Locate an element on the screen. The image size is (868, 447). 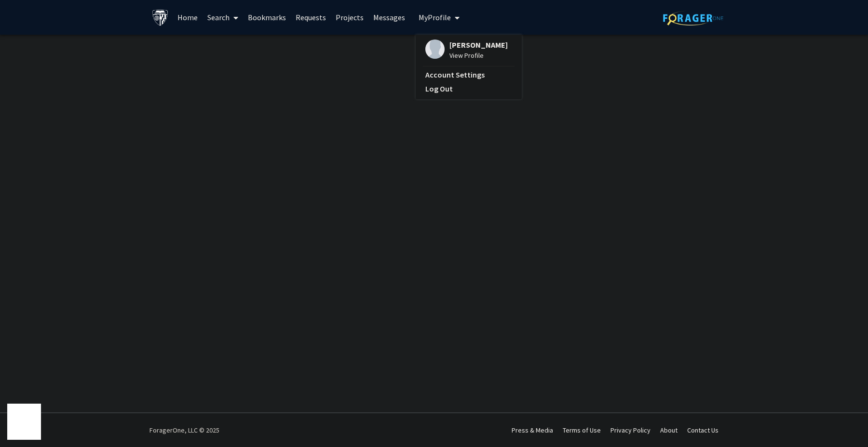
img: Profile Picture is located at coordinates (435, 49).